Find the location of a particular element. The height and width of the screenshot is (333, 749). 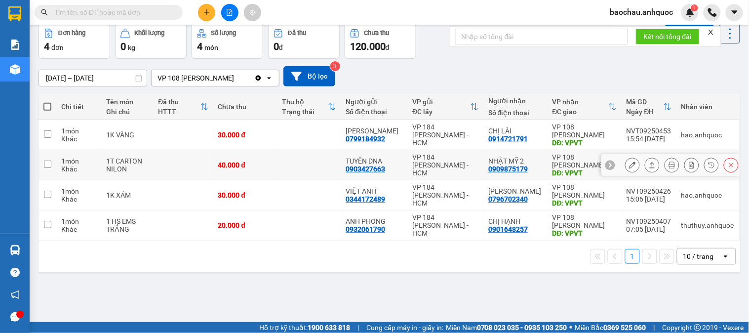

button: Chưa thu120.000đ is located at coordinates (380, 41).